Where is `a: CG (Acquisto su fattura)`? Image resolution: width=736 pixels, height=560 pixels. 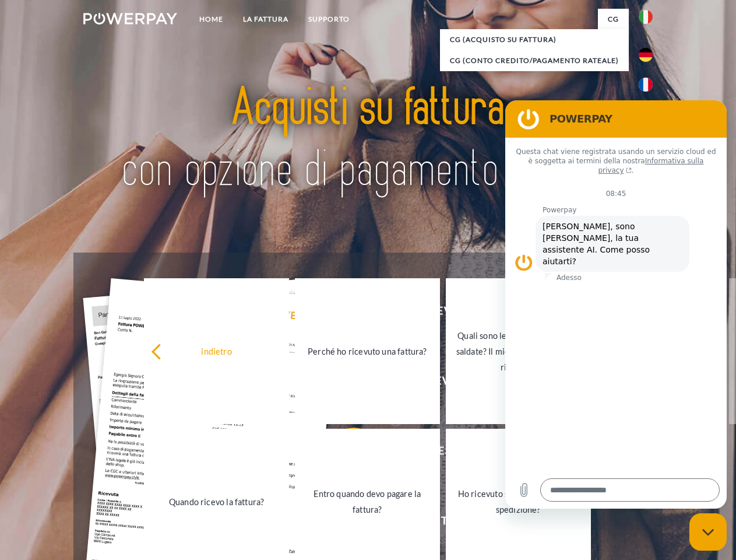
a: CG (Acquisto su fattura) is located at coordinates (534, 39).